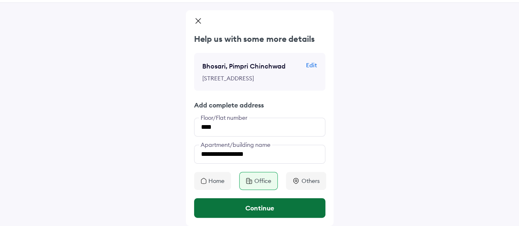 The width and height of the screenshot is (519, 226). I want to click on p: Home, so click(216, 181).